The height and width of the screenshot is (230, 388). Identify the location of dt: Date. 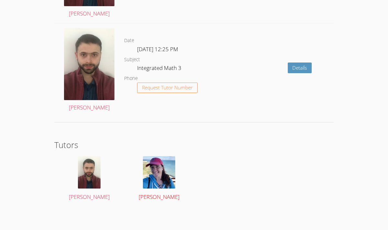
(129, 40).